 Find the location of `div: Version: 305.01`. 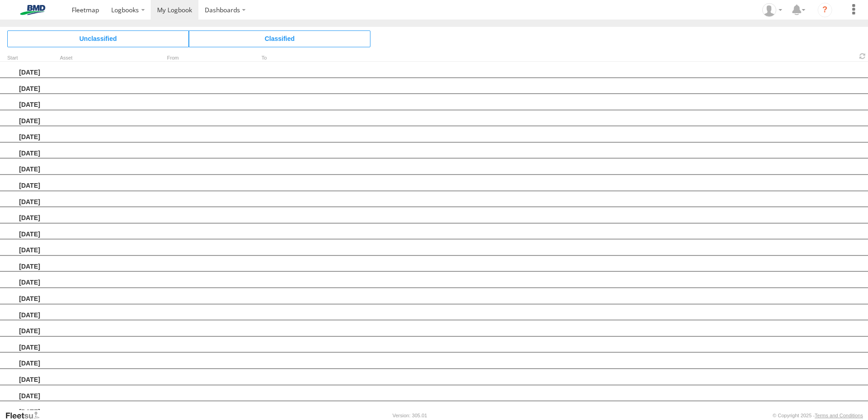

div: Version: 305.01 is located at coordinates (410, 415).